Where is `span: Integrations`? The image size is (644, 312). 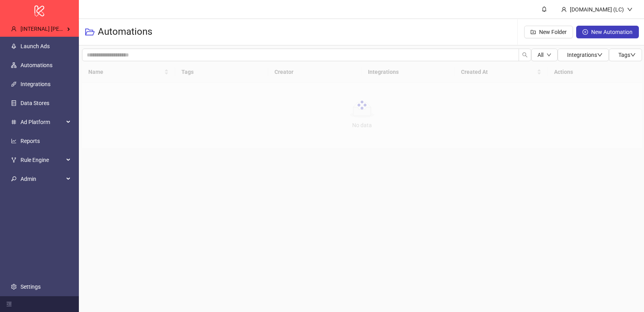
span: Integrations is located at coordinates (585, 55).